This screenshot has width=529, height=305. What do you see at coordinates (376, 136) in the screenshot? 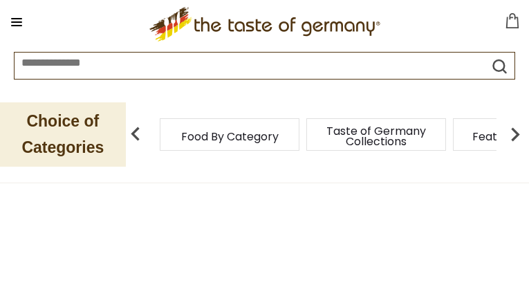
I see `a: Taste of Germany Collections` at bounding box center [376, 136].